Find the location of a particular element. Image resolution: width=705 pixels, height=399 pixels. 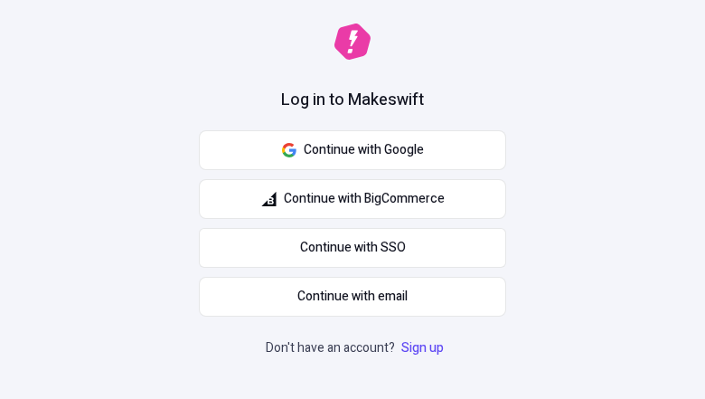

span: Continue with email is located at coordinates (353, 297).